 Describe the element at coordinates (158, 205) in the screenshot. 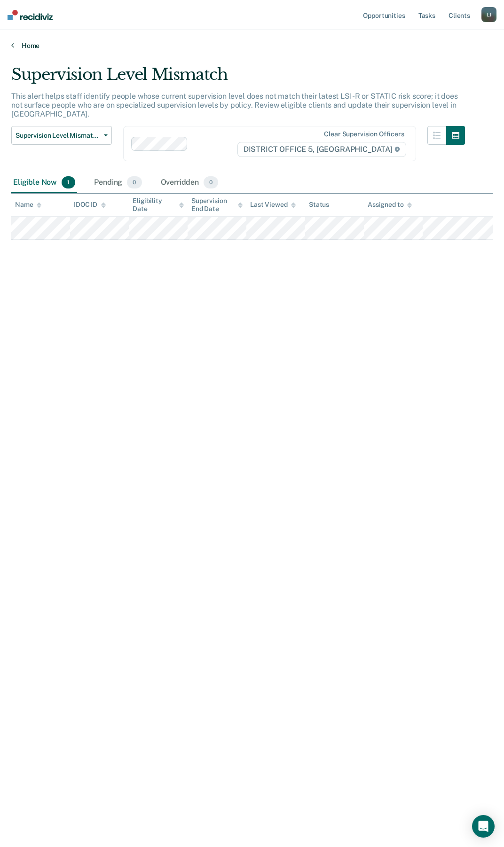

I see `div: Eligibility Date` at that location.